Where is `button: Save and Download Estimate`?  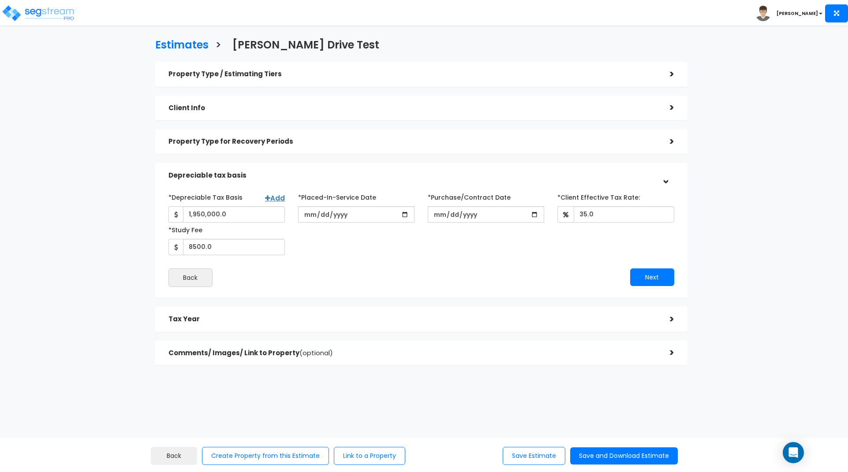 button: Save and Download Estimate is located at coordinates (624, 456).